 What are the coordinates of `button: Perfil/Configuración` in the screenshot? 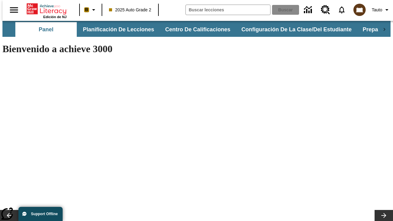 It's located at (381, 10).